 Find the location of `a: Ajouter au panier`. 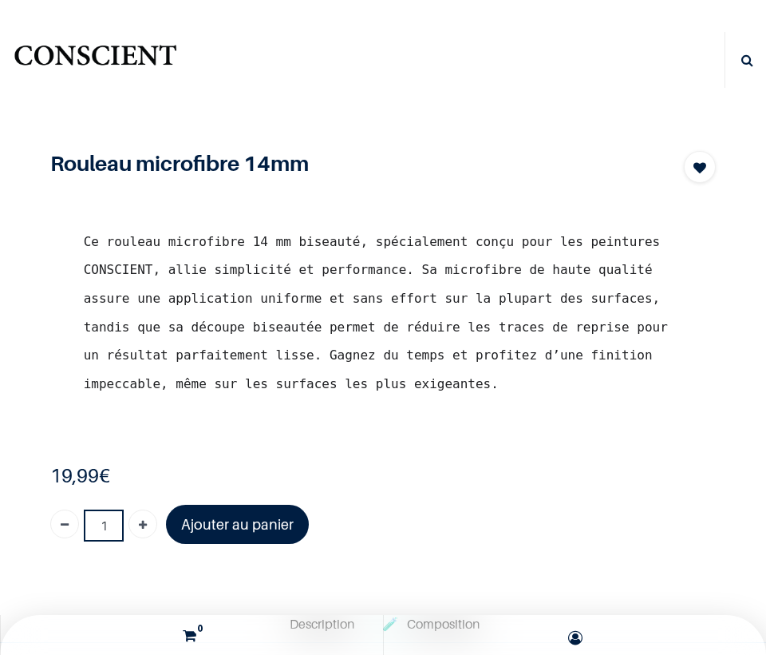

a: Ajouter au panier is located at coordinates (237, 524).